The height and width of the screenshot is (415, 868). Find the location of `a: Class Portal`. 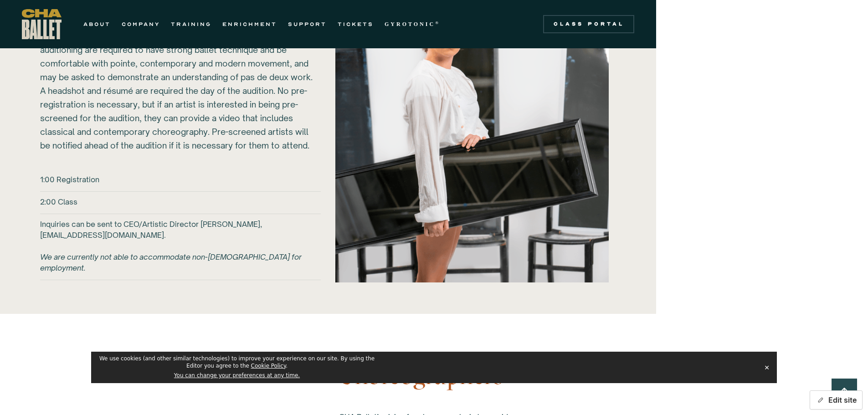

a: Class Portal is located at coordinates (588, 24).